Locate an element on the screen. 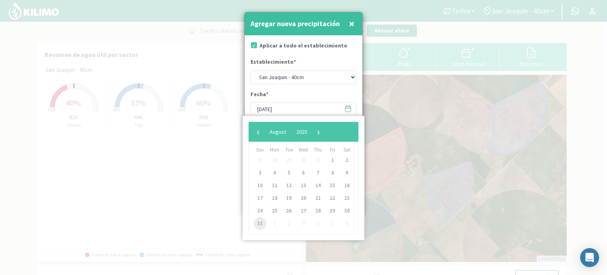 Image resolution: width=607 pixels, height=275 pixels. span: 7 is located at coordinates (318, 173).